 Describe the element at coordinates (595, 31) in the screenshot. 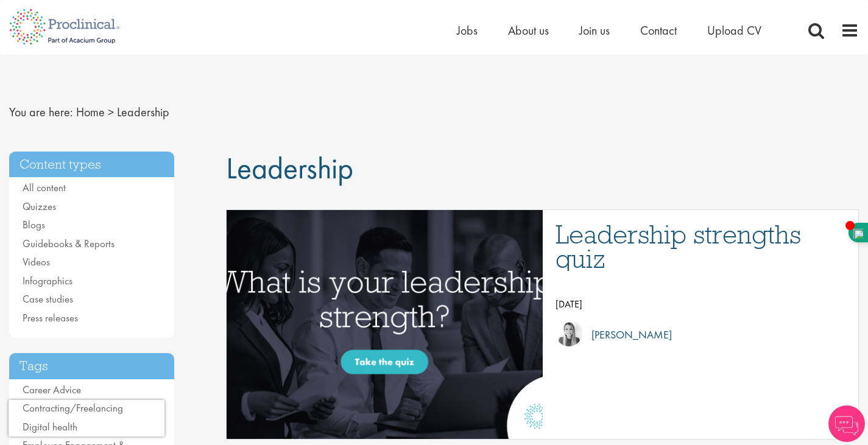

I see `a: Join us` at that location.